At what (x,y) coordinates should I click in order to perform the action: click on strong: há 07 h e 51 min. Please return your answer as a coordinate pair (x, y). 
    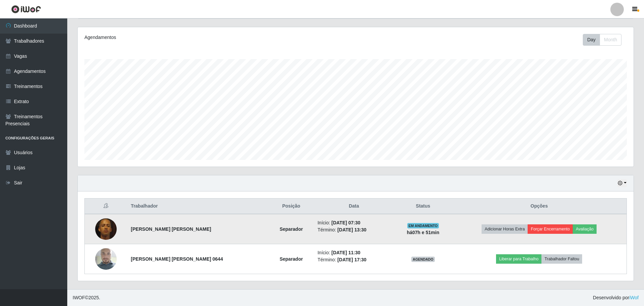
    Looking at the image, I should click on (423, 232).